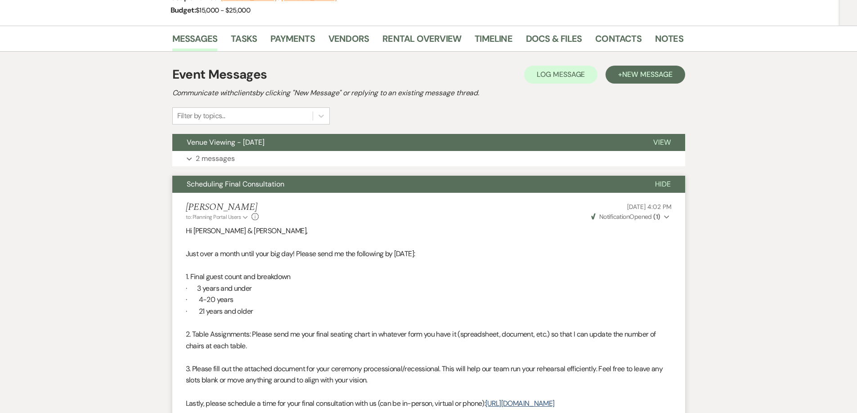 This screenshot has width=857, height=413. What do you see at coordinates (647, 74) in the screenshot?
I see `span: New Message` at bounding box center [647, 74].